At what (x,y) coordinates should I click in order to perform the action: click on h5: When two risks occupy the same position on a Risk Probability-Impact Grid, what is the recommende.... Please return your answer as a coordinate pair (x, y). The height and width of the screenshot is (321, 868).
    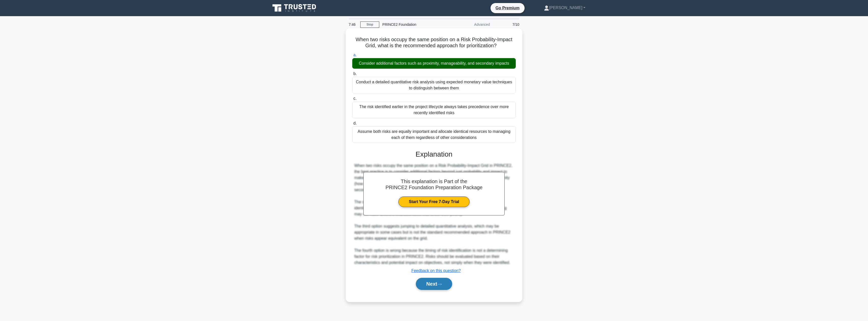
    Looking at the image, I should click on (434, 42).